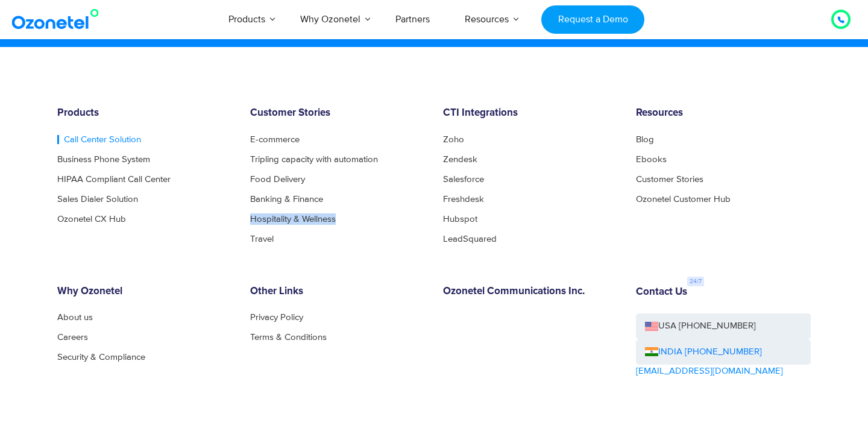 This screenshot has height=440, width=868. What do you see at coordinates (460, 219) in the screenshot?
I see `a: Hubspot` at bounding box center [460, 219].